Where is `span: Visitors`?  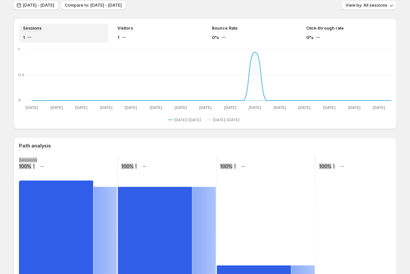
span: Visitors is located at coordinates (125, 28).